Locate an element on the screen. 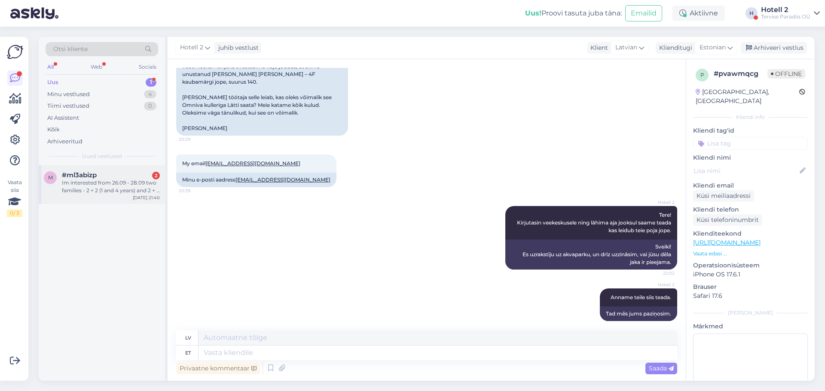  button: Emailid is located at coordinates (644, 13).